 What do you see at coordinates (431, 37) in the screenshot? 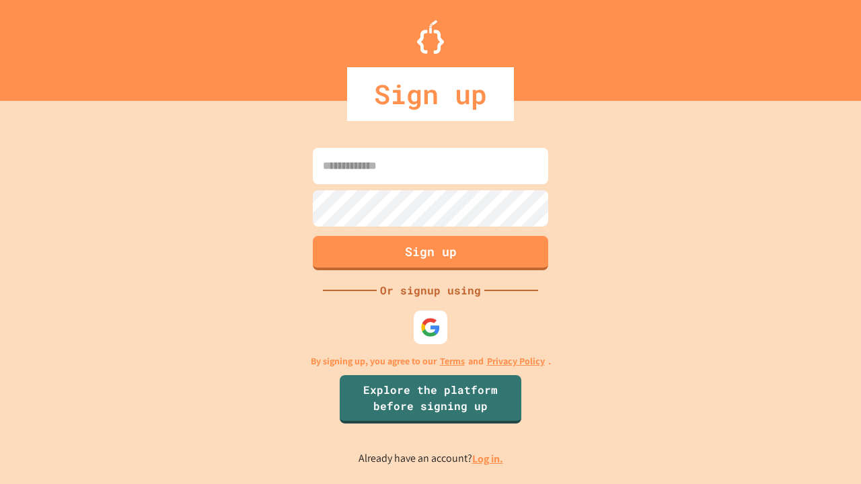
I see `img: Logo.svg` at bounding box center [431, 37].